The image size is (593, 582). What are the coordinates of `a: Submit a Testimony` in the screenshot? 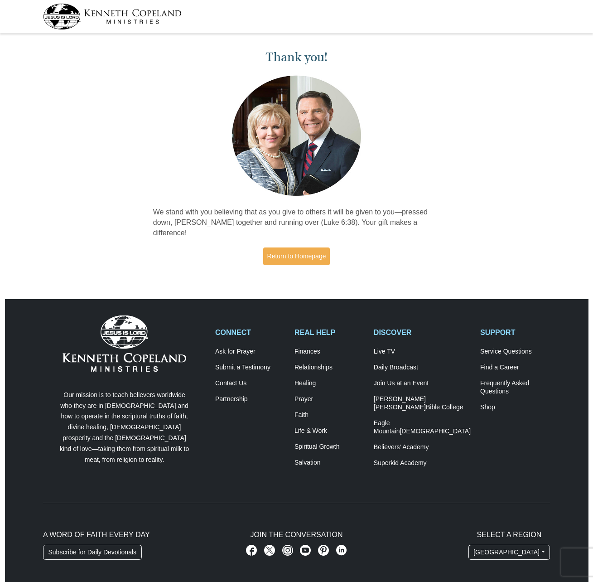 It's located at (250, 367).